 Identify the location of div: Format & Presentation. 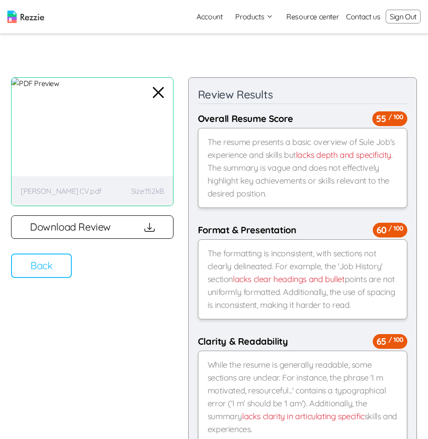
(302, 230).